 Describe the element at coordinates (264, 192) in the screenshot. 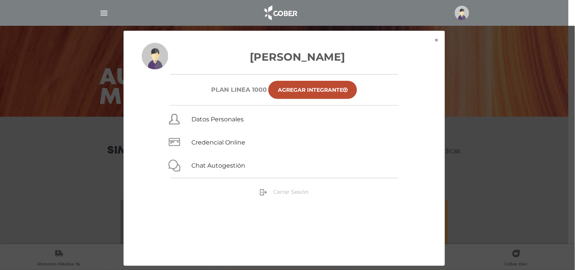

I see `img: sign-out.png` at that location.